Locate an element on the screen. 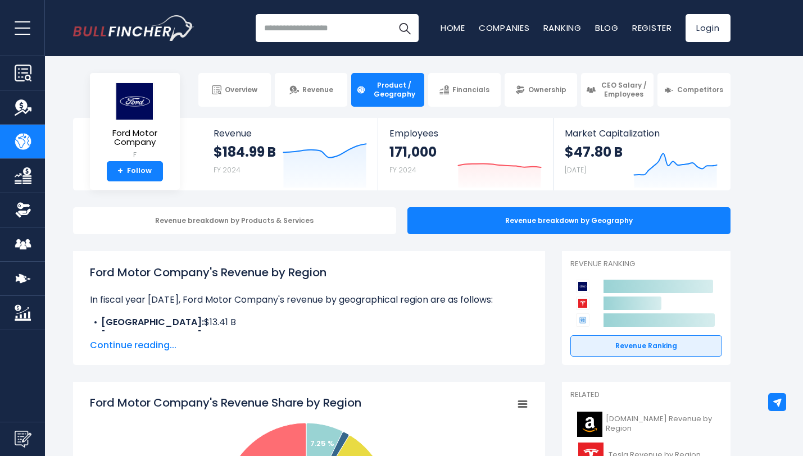  li: $2.63 B is located at coordinates (309, 336).